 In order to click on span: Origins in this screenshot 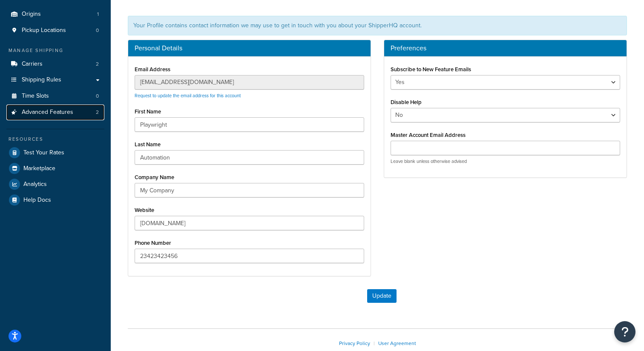, I will do `click(31, 14)`.